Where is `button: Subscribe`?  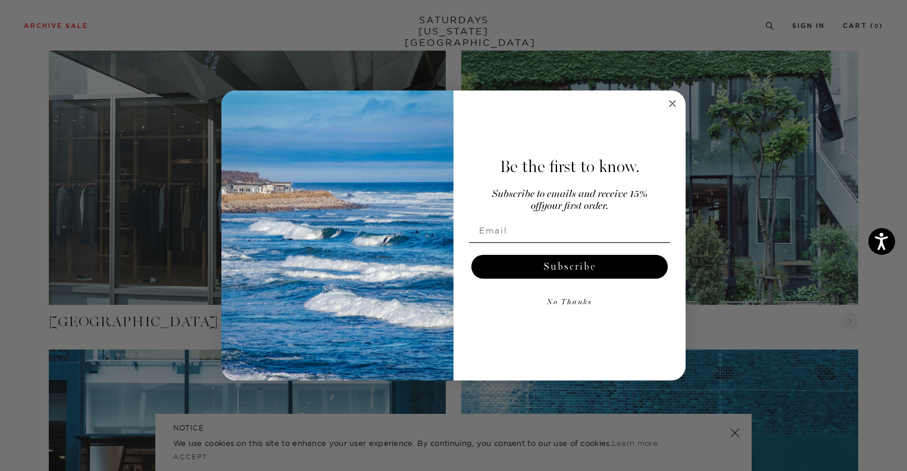 button: Subscribe is located at coordinates (569, 267).